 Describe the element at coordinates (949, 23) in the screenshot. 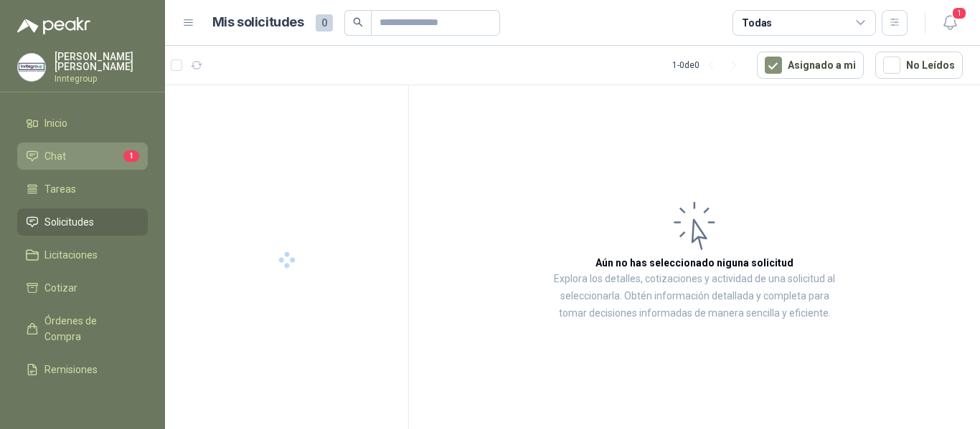

I see `button: 1` at that location.